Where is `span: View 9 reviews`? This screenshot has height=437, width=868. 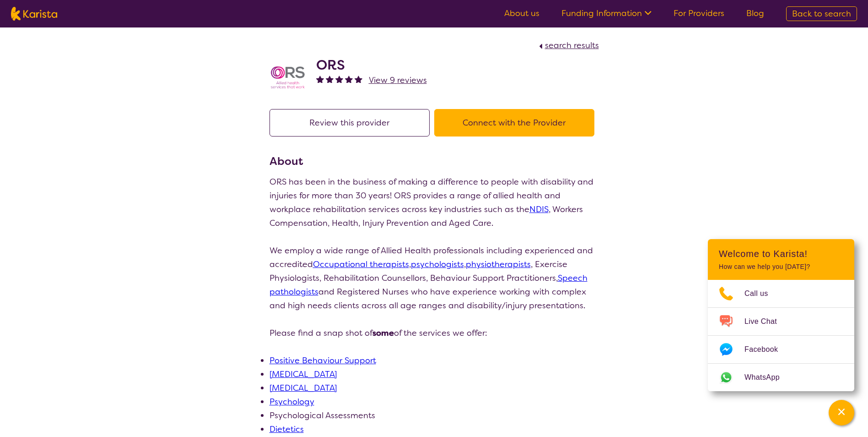
span: View 9 reviews is located at coordinates (398, 80).